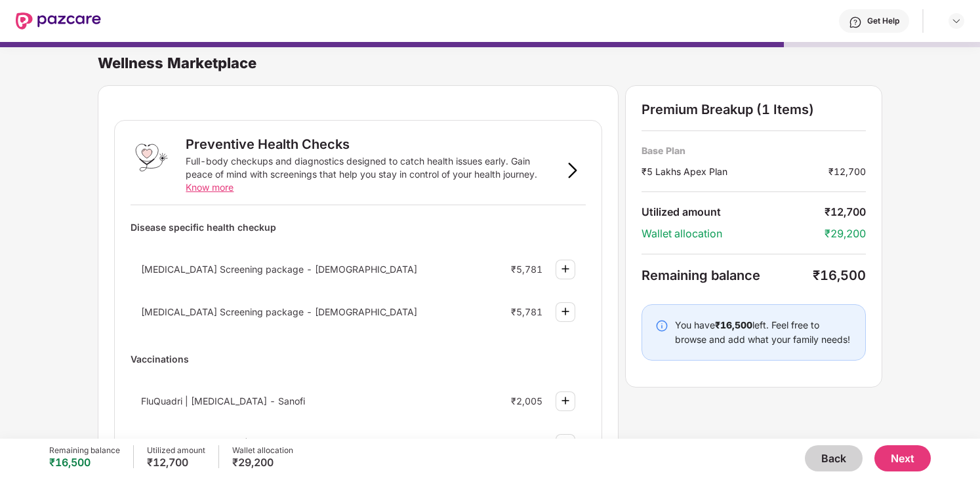 This screenshot has height=478, width=980. Describe the element at coordinates (358, 359) in the screenshot. I see `div: Vaccinations` at that location.